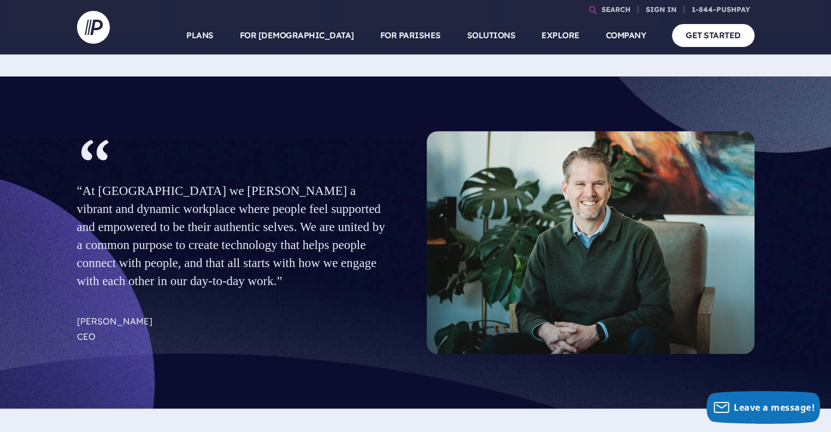 The height and width of the screenshot is (432, 831). I want to click on span: Leave a message!, so click(774, 408).